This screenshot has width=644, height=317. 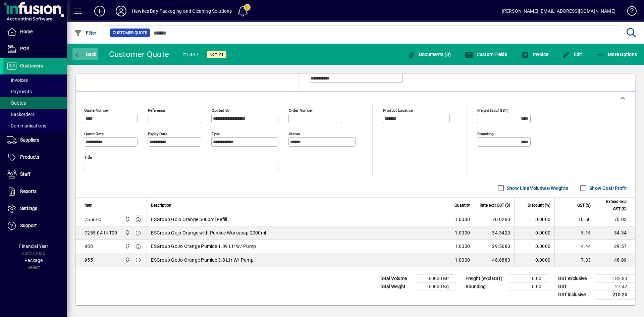 What do you see at coordinates (573, 54) in the screenshot?
I see `span: Edit` at bounding box center [573, 54].